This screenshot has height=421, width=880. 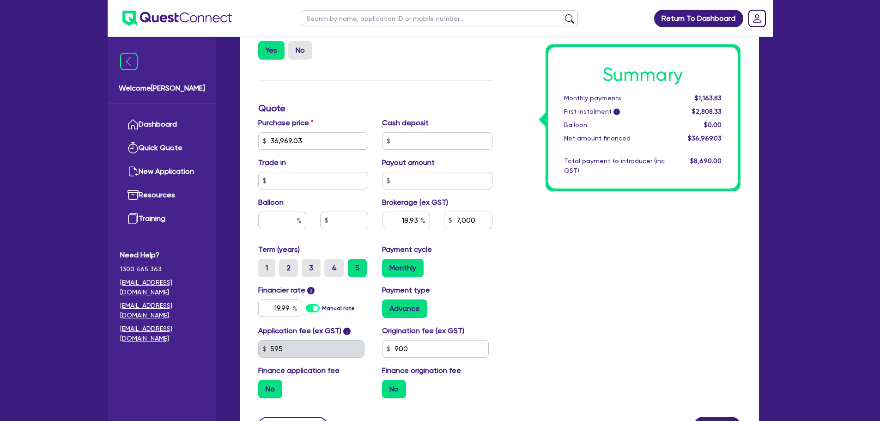 What do you see at coordinates (614, 125) in the screenshot?
I see `div: Balloon` at bounding box center [614, 125].